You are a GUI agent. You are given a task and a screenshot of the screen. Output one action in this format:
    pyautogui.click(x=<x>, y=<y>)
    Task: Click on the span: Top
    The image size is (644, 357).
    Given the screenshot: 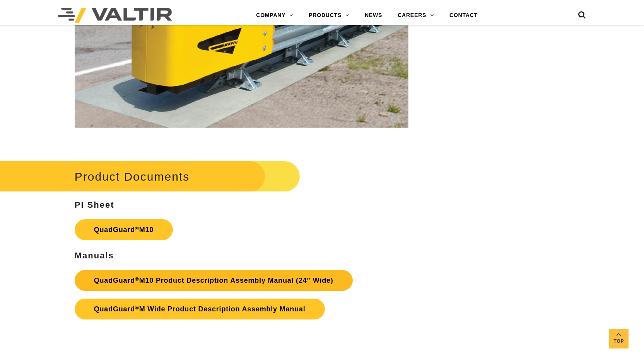 What is the action you would take?
    pyautogui.click(x=619, y=341)
    